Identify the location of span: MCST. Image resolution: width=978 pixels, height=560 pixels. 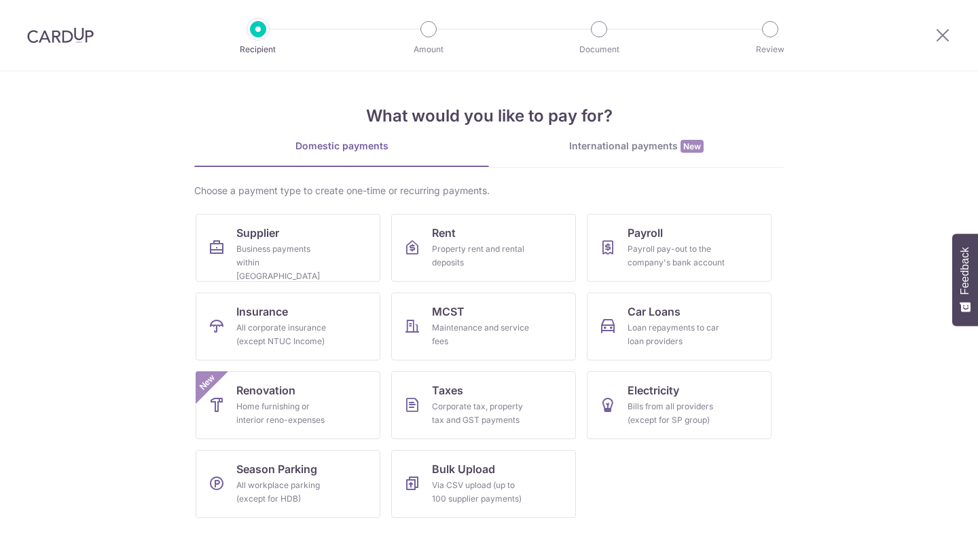
(448, 311).